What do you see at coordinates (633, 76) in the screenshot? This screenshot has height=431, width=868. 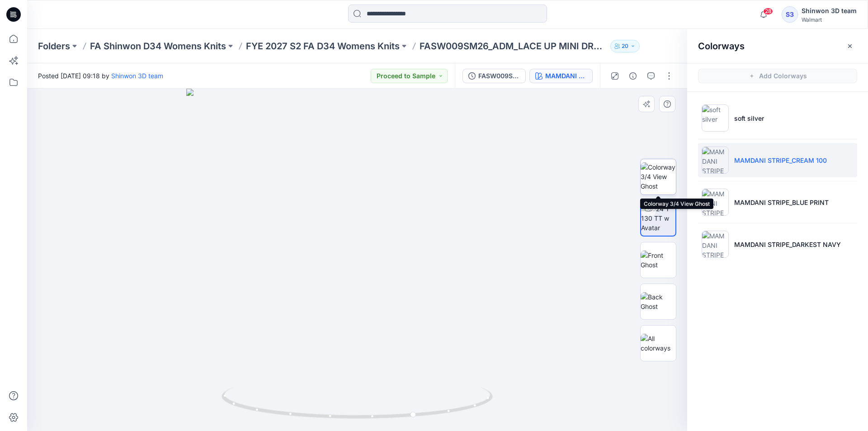 I see `button: Details` at bounding box center [633, 76].